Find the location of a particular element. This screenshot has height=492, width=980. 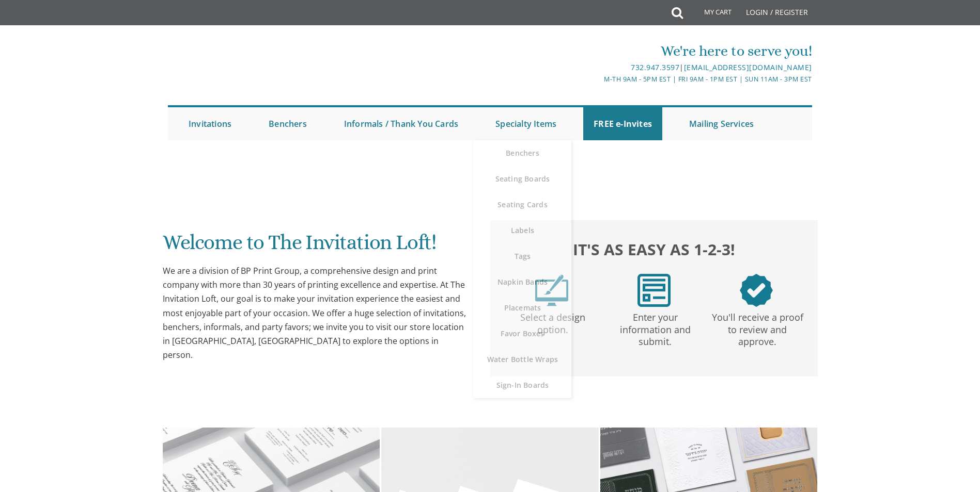

a: Seating Cards is located at coordinates (522, 205).